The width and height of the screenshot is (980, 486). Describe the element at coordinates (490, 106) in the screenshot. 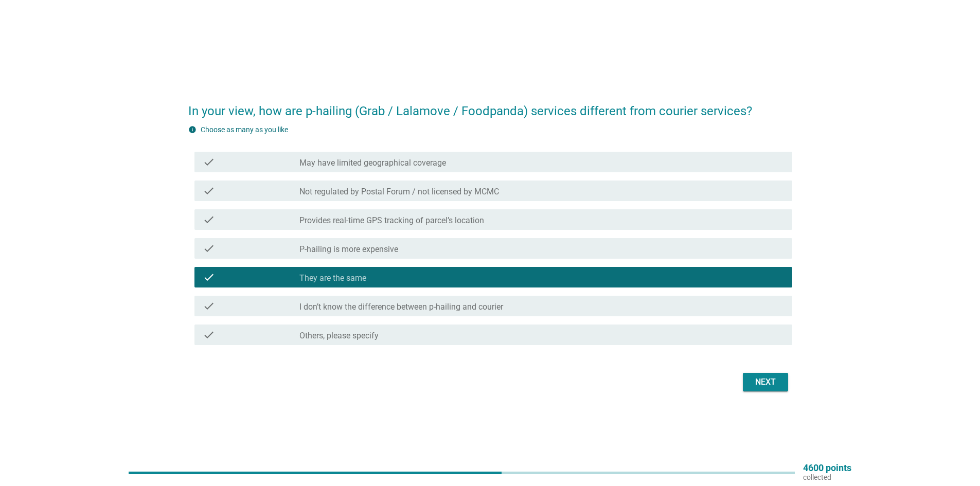

I see `h2: In your view, how are p-hailing (Grab / Lalamove / Foodpanda) services different from courier ser...` at that location.